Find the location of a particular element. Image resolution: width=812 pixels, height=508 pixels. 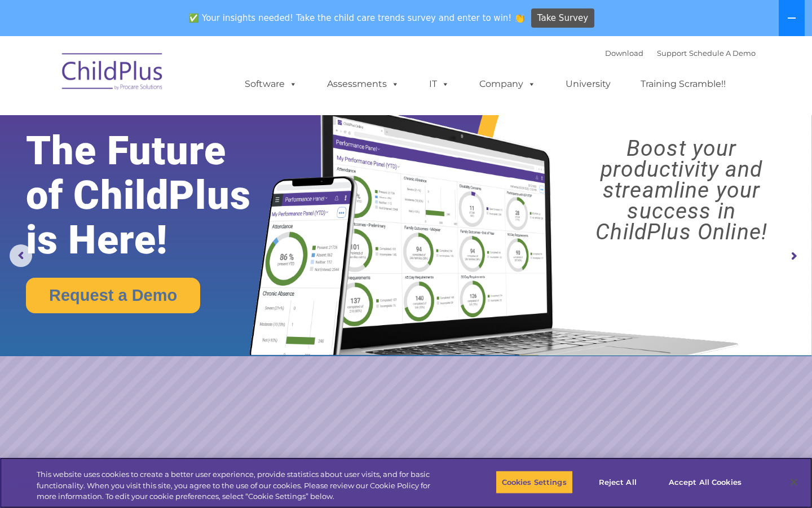

a: Request a Demo is located at coordinates (113, 295).